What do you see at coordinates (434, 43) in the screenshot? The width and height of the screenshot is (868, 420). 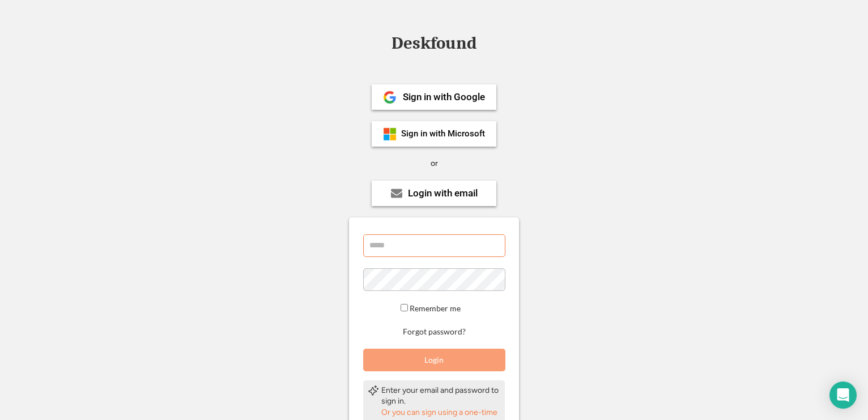 I see `div: Deskfound` at bounding box center [434, 43].